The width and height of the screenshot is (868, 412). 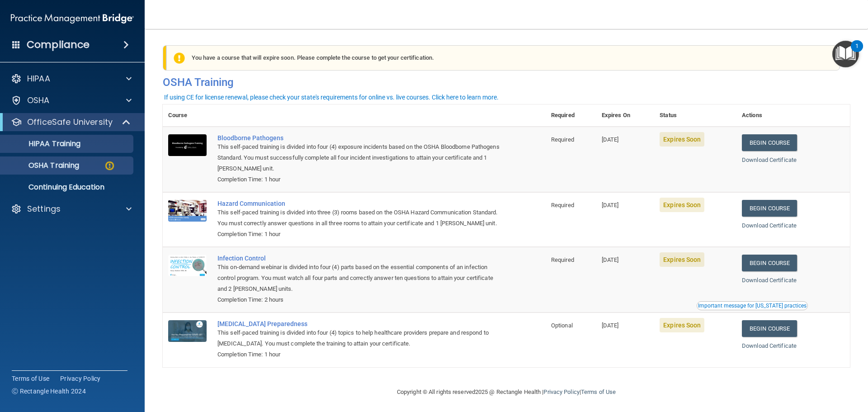 What do you see at coordinates (187, 115) in the screenshot?
I see `th: Course` at bounding box center [187, 115].